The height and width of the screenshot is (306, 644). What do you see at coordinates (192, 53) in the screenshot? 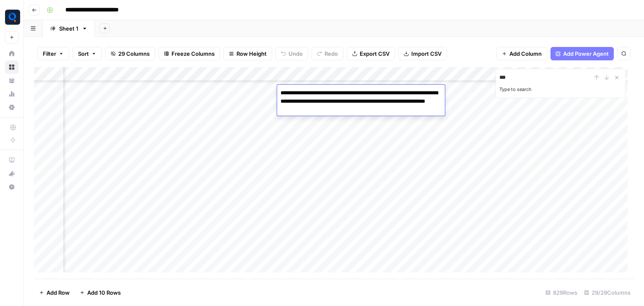
I see `span: Freeze Columns` at bounding box center [192, 53].